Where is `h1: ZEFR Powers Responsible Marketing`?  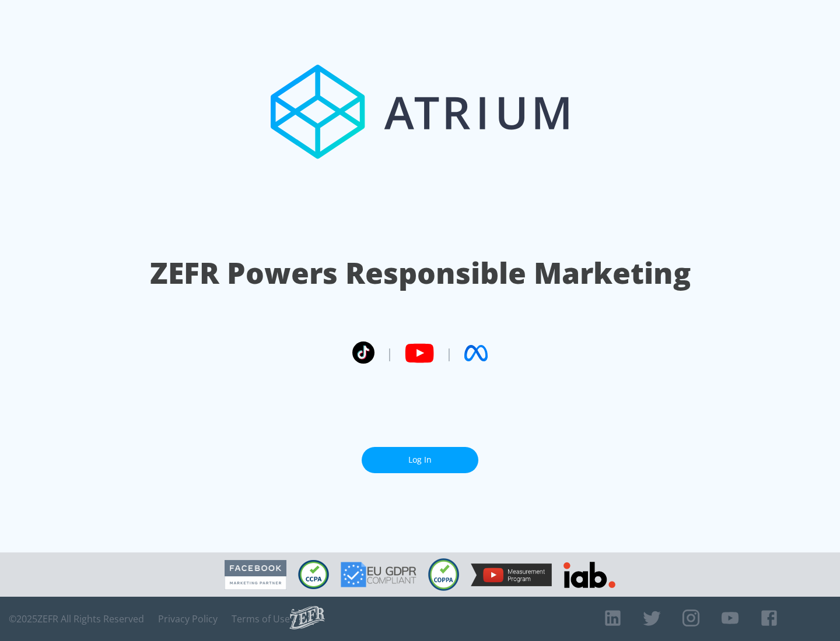
h1: ZEFR Powers Responsible Marketing is located at coordinates (420, 273).